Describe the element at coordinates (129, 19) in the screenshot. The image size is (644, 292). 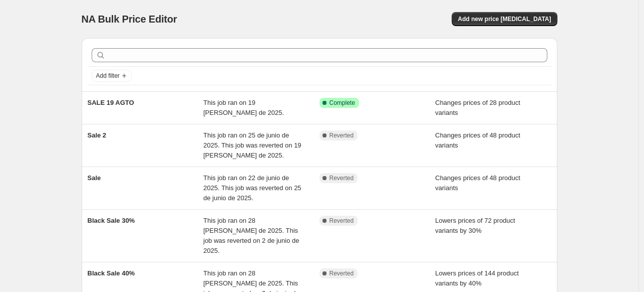
I see `span: NA Bulk Price Editor` at that location.